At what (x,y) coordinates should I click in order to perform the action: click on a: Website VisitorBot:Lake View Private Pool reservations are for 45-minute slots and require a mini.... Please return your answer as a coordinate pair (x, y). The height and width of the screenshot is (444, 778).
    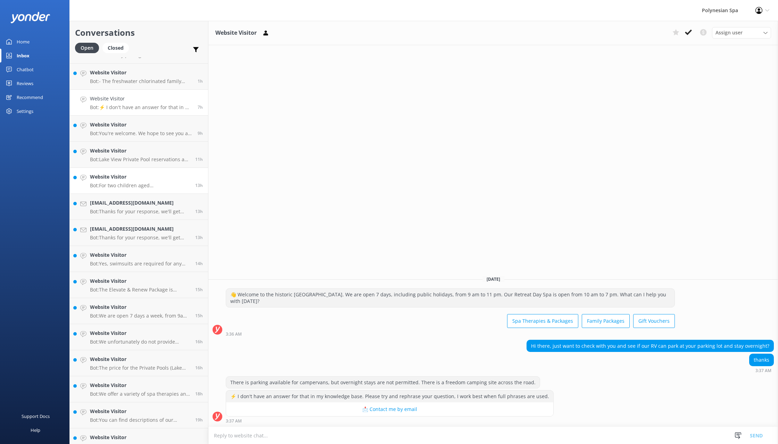
    Looking at the image, I should click on (139, 155).